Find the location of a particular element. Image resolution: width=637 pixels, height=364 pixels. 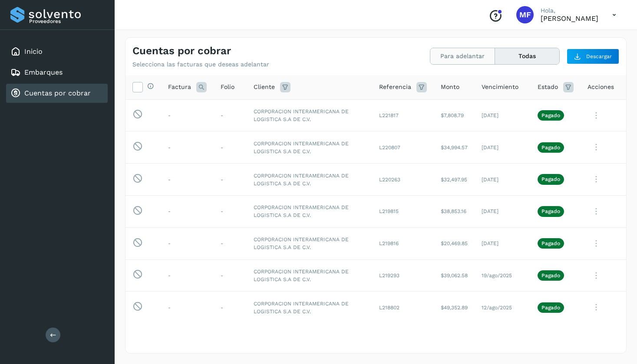

a: Embarques is located at coordinates (43, 72).